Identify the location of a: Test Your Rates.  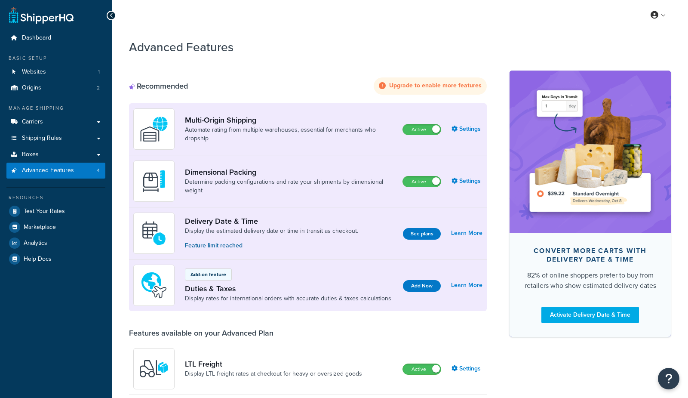
(56, 211).